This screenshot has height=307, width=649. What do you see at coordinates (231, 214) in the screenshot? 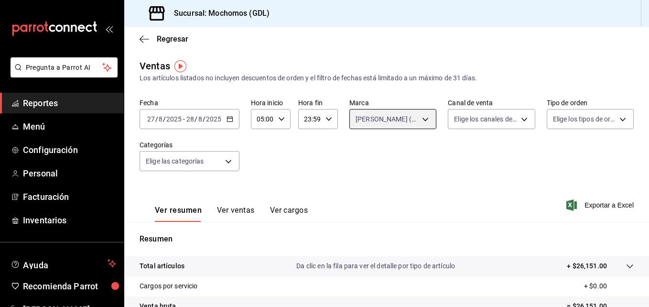
I see `div: navigation tabs` at bounding box center [231, 214].